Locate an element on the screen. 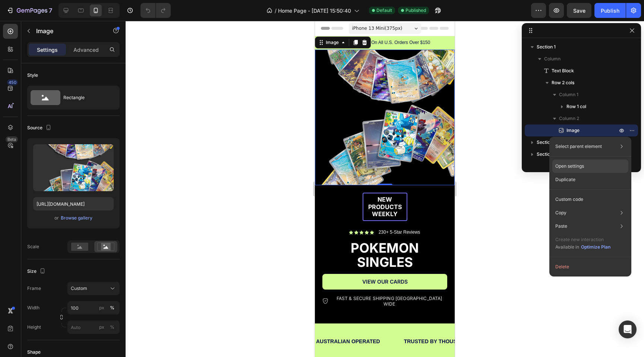 The width and height of the screenshot is (644, 357). button: Custom is located at coordinates (93, 289).